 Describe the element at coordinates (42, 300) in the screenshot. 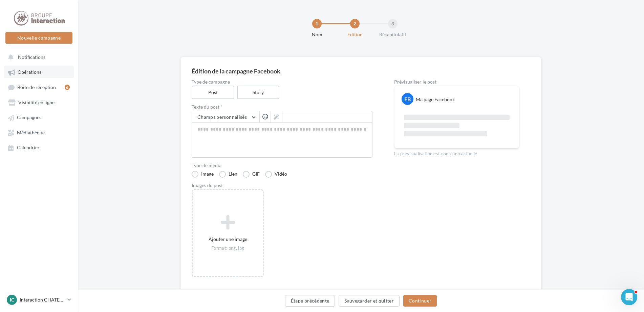

I see `p: Interaction CHATEAUBRIANT` at that location.